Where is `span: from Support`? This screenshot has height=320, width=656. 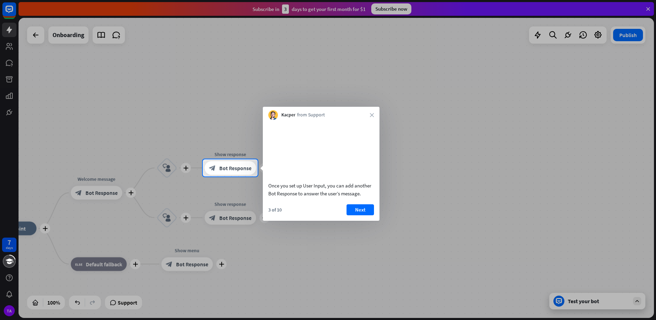
span: from Support is located at coordinates (311, 115).